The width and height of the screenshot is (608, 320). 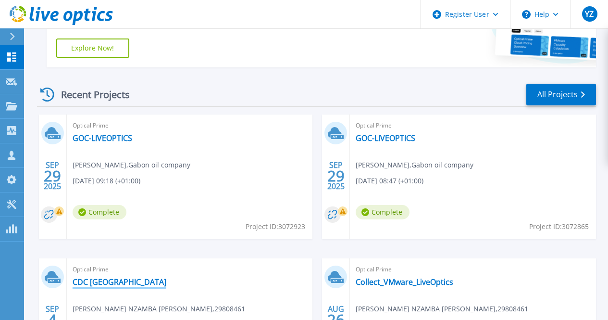 I want to click on div: Recent Projects, so click(x=90, y=94).